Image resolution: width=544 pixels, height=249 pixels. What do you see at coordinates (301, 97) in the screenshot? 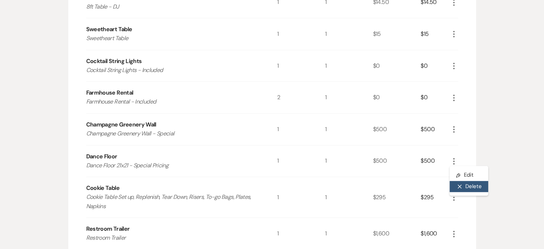
I see `div: 2` at bounding box center [301, 97].